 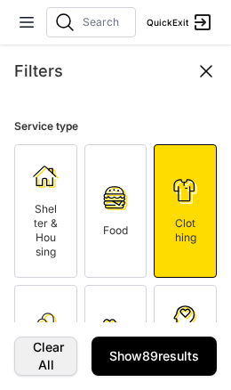 I want to click on span: Clothing, so click(x=186, y=230).